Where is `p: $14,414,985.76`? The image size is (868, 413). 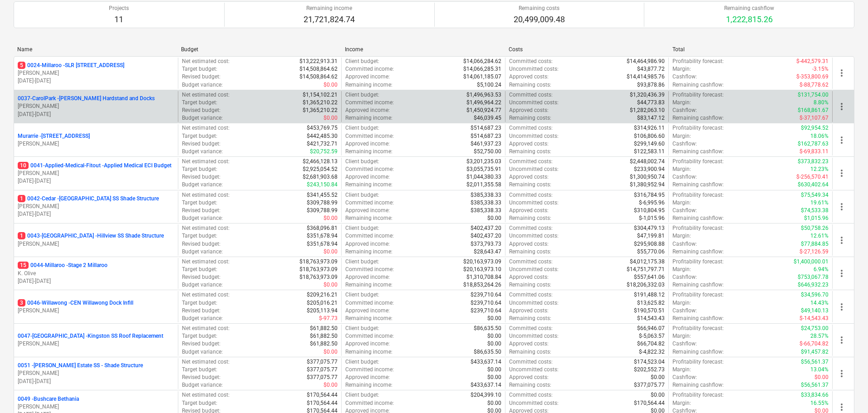
p: $14,414,985.76 is located at coordinates (646, 77).